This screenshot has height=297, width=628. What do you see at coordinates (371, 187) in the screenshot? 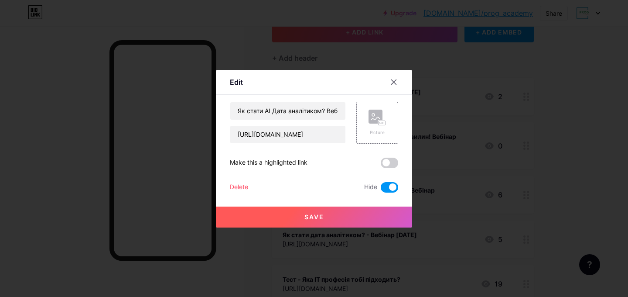
I see `span: Hide` at bounding box center [371, 187].